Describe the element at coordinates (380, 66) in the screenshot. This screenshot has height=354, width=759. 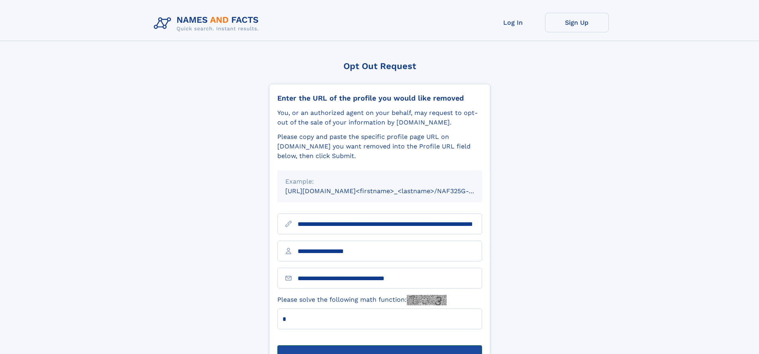
I see `div: Opt Out Request` at that location.